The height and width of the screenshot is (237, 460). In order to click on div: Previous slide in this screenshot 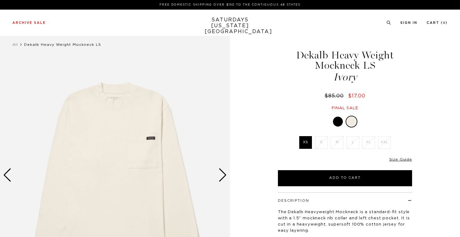, I will do `click(7, 175)`.